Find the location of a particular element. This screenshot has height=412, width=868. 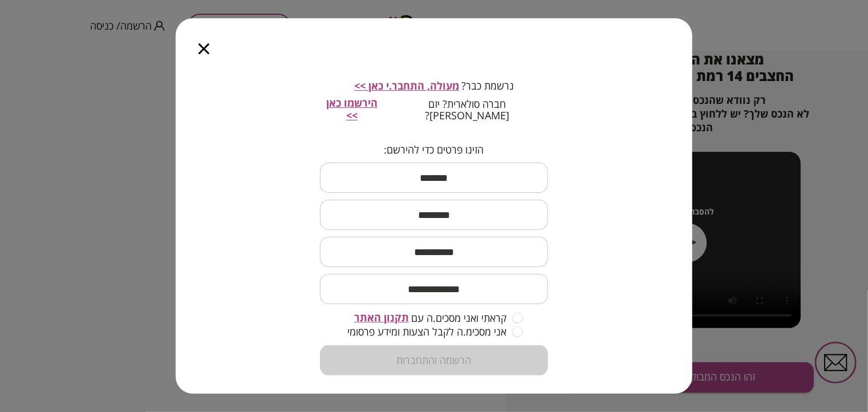

span: נרשמת כבר? is located at coordinates (488, 86).